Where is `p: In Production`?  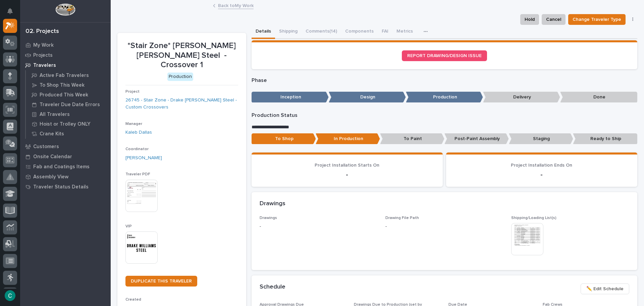 p: In Production is located at coordinates (348, 139).